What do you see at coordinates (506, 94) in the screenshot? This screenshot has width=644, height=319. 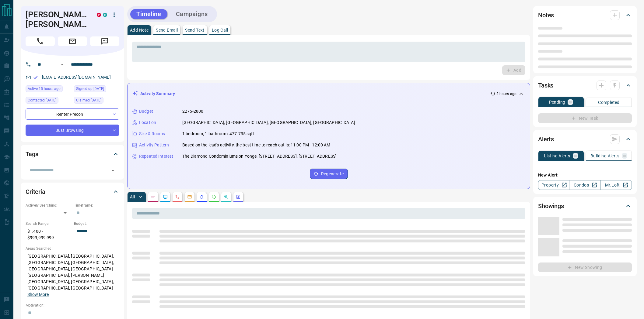 I see `p: 2 hours ago` at bounding box center [506, 94].